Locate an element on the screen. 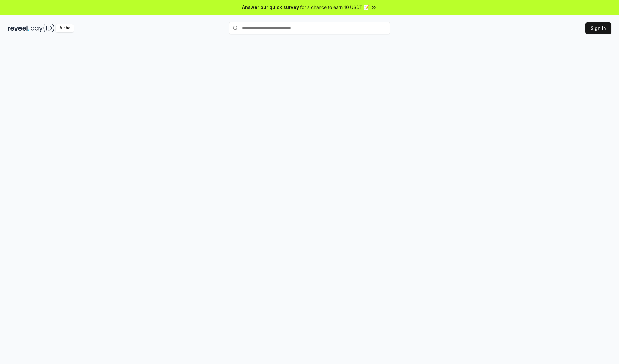 The image size is (619, 364). span: for a chance to earn 10 USDT 📝 is located at coordinates (335, 7).